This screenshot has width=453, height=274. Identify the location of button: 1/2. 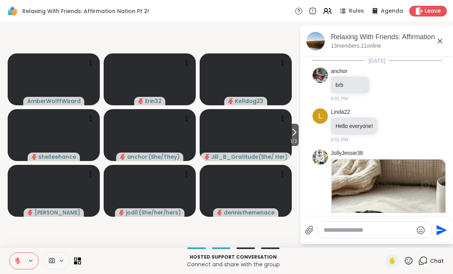
(294, 135).